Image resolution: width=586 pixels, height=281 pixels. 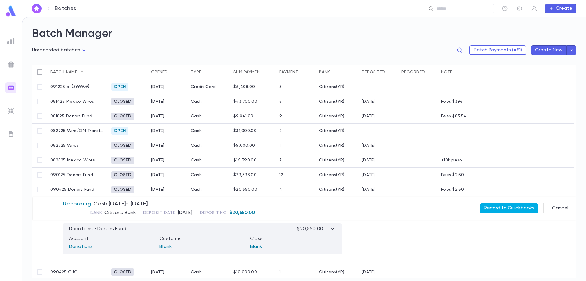 What do you see at coordinates (79, 87) in the screenshot?
I see `p: ( 3999939 )` at bounding box center [79, 87].